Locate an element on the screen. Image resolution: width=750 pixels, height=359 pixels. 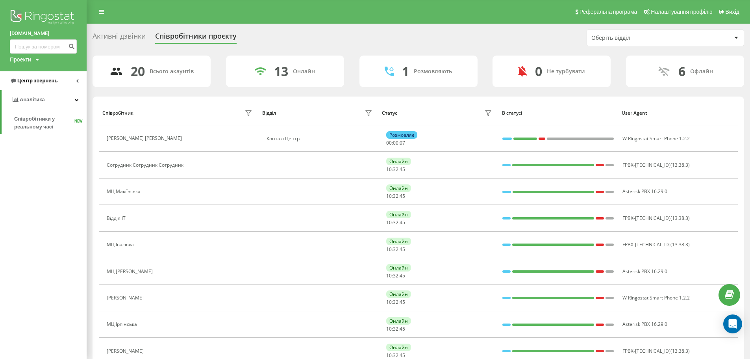
div: 6 is located at coordinates (682, 71).